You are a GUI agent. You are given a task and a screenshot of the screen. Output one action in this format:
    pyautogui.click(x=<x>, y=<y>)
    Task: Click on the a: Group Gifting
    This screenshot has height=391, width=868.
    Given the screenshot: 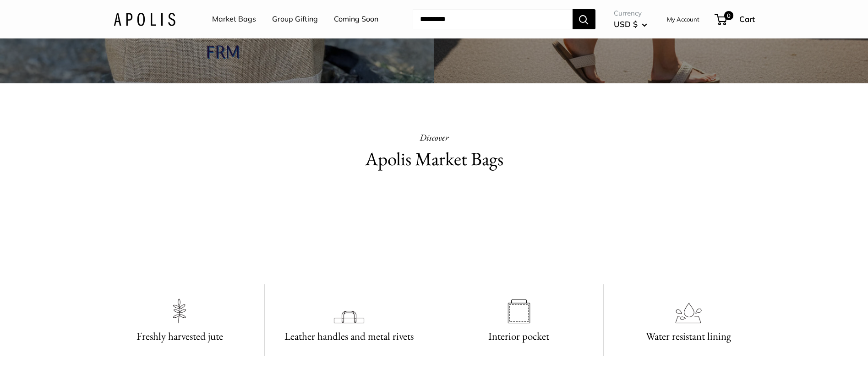 What is the action you would take?
    pyautogui.click(x=295, y=19)
    